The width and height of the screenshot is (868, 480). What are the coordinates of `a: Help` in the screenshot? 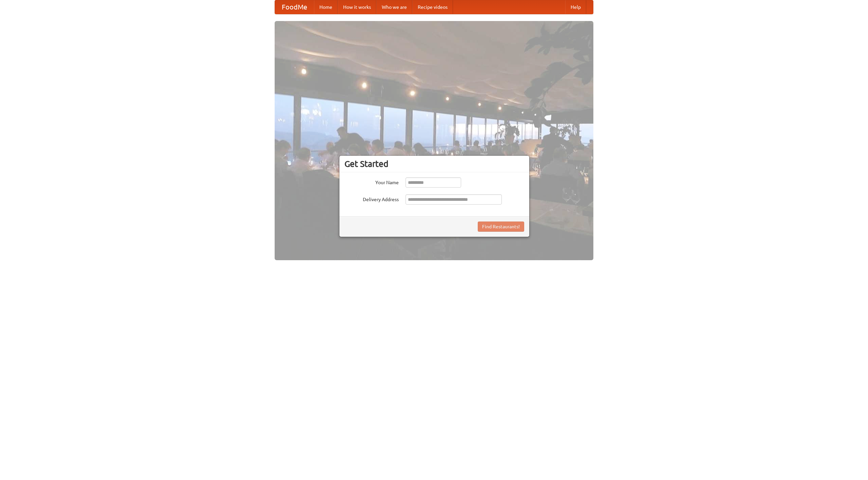 It's located at (576, 7).